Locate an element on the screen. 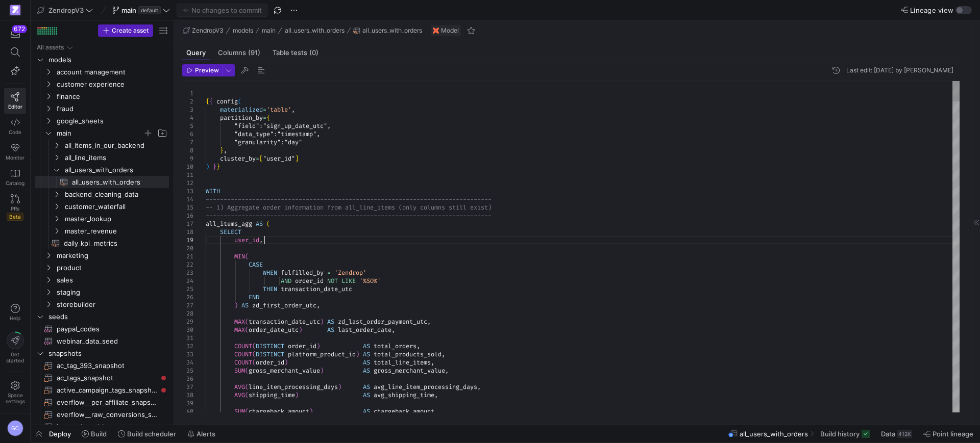 This screenshot has height=443, width=980. span: chargeback_amount is located at coordinates (279, 412).